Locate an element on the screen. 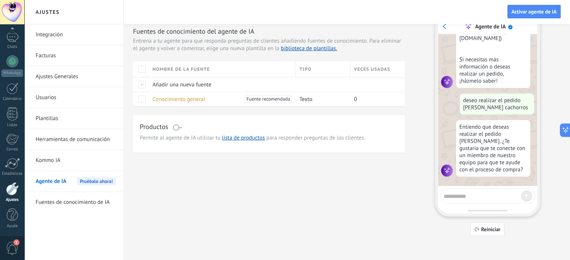  a: Plantillas is located at coordinates (76, 119).